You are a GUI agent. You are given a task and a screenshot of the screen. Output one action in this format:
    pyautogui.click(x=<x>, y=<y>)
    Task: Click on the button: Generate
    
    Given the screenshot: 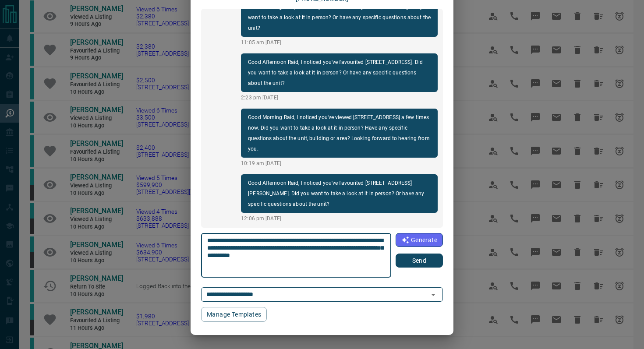 What is the action you would take?
    pyautogui.click(x=419, y=240)
    